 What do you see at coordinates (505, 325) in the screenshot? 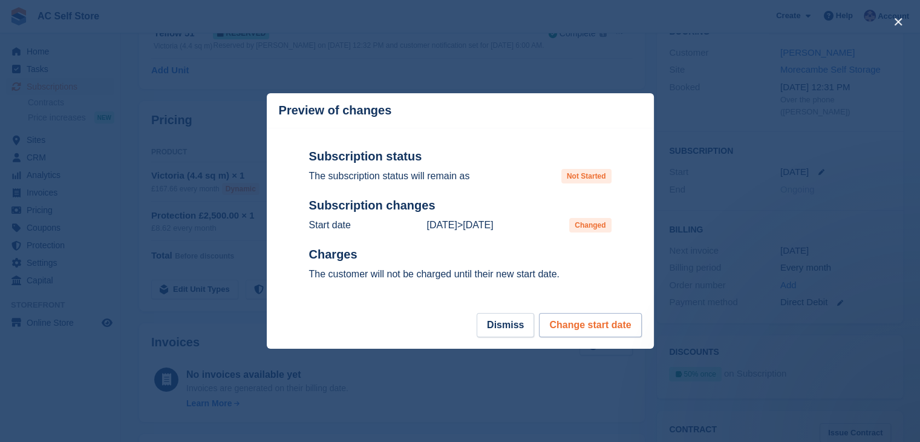
I see `button: Dismiss` at bounding box center [505, 325].